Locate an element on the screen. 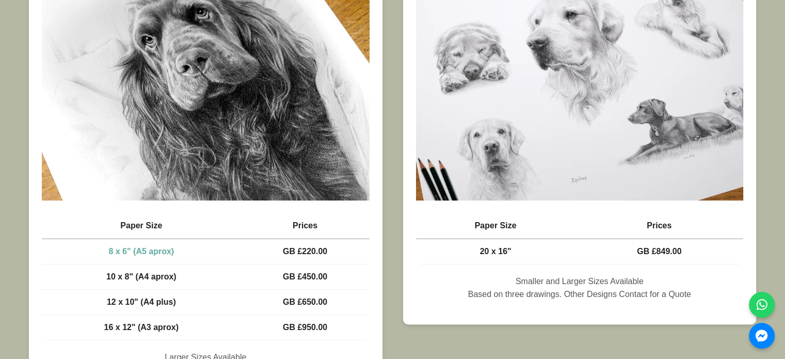 The height and width of the screenshot is (359, 785). span: GB £950.00 is located at coordinates (305, 327).